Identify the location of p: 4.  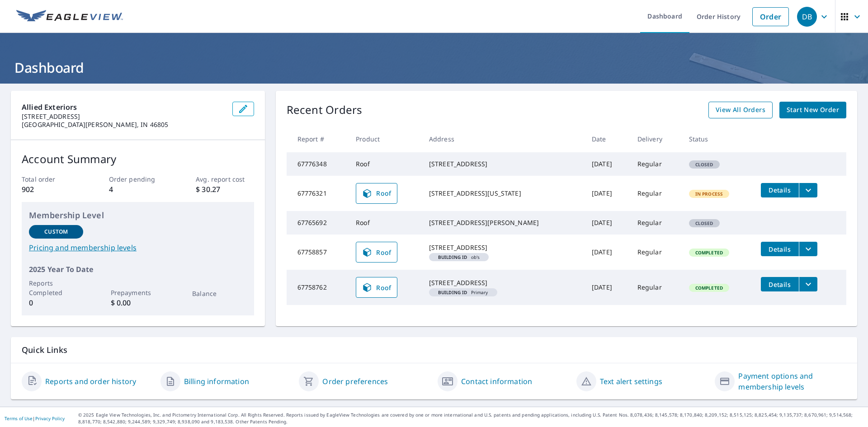
(138, 189).